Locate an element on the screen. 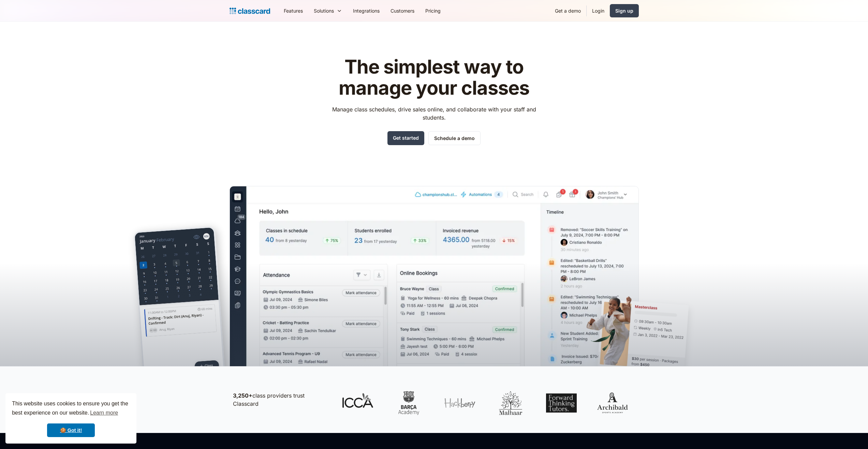  h1: The simplest way to manage your classes is located at coordinates (434, 77).